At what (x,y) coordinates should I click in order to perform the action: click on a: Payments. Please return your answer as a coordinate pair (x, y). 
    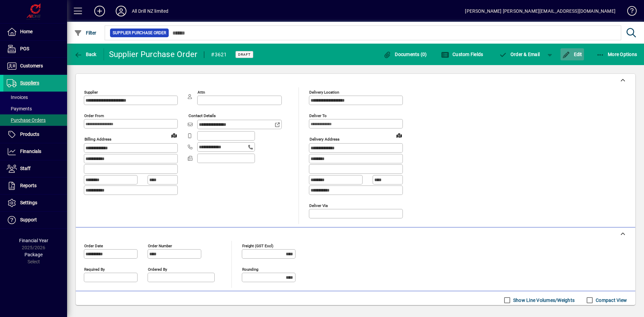
    Looking at the image, I should click on (35, 109).